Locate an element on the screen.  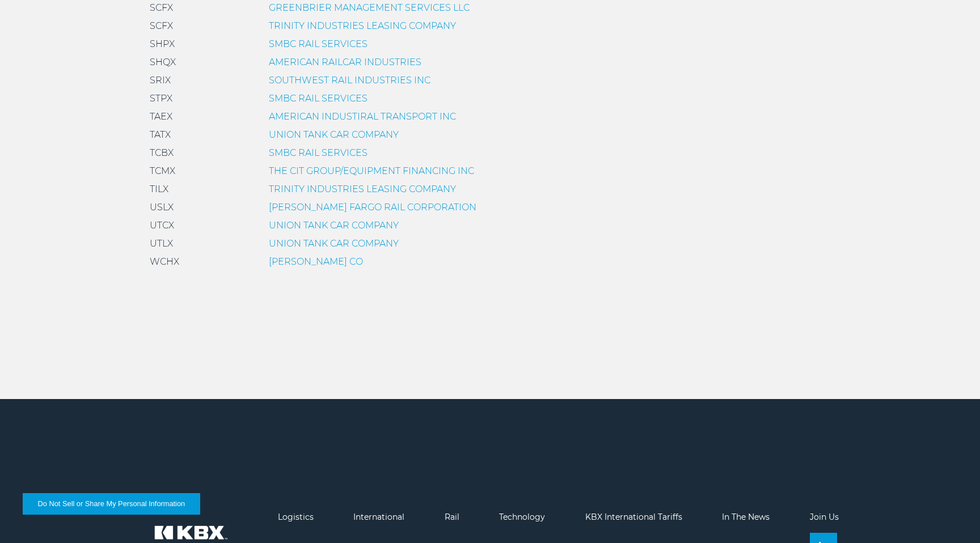
a: KBX International Tariffs is located at coordinates (634, 517).